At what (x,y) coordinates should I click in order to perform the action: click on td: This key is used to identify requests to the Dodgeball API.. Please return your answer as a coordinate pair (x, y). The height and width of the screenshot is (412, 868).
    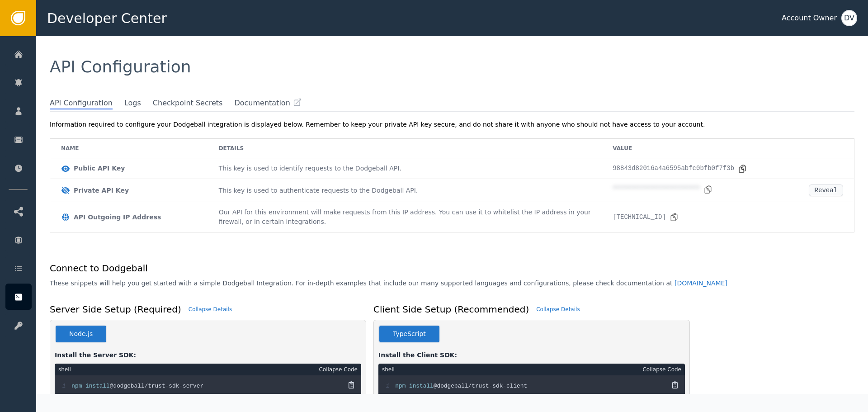
    Looking at the image, I should click on (405, 169).